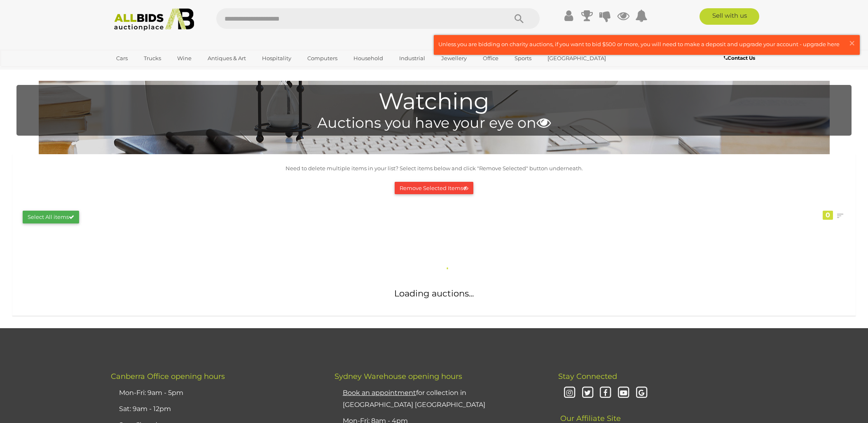  What do you see at coordinates (741, 58) in the screenshot?
I see `a: Contact Us` at bounding box center [741, 58].